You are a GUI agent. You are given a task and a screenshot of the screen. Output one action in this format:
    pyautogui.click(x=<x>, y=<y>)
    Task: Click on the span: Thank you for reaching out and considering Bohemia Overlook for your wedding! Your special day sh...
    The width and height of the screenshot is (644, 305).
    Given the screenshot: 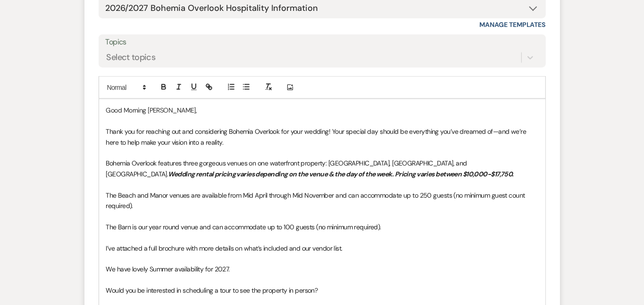 What is the action you would take?
    pyautogui.click(x=317, y=136)
    